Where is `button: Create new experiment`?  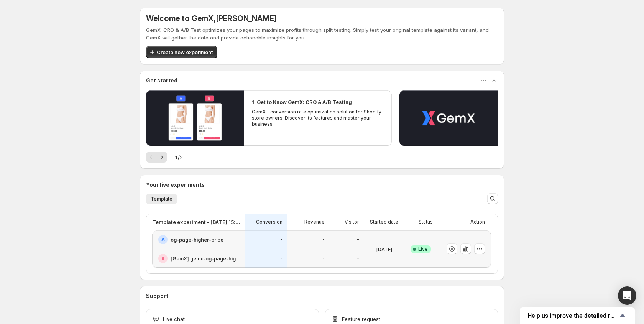 button: Create new experiment is located at coordinates (182, 52).